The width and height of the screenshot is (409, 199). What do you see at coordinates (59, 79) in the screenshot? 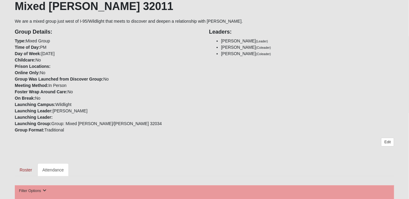
I see `strong: Group Was Launched from Discover Group:` at bounding box center [59, 79].